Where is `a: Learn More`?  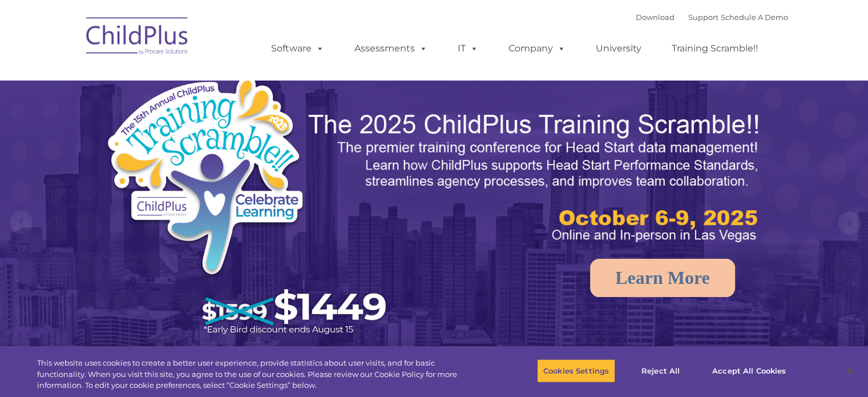
a: Learn More is located at coordinates (662, 278).